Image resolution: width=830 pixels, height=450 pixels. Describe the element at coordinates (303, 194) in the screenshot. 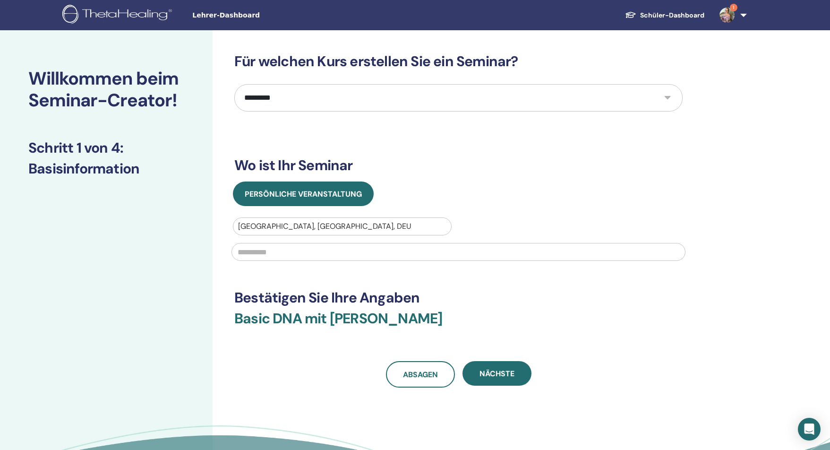

I see `span: Persönliche Veranstaltung` at that location.